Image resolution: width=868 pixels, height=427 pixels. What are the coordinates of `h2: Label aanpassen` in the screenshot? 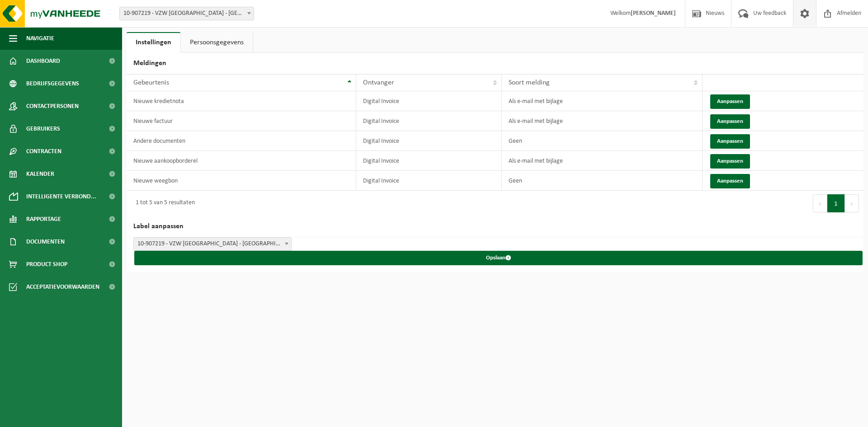 It's located at (495, 227).